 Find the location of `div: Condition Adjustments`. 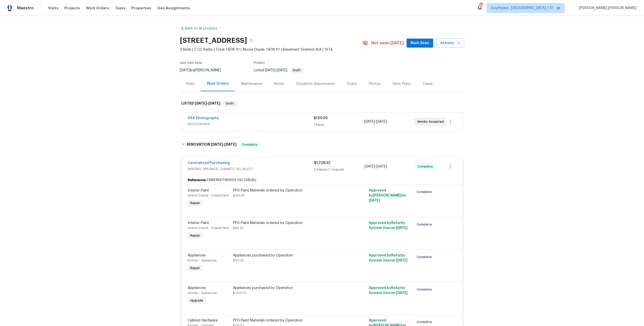

div: Condition Adjustments is located at coordinates (316, 84).